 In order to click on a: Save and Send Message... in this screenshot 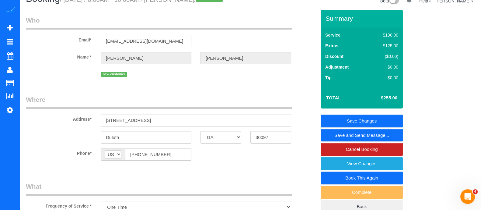, I will do `click(362, 135)`.